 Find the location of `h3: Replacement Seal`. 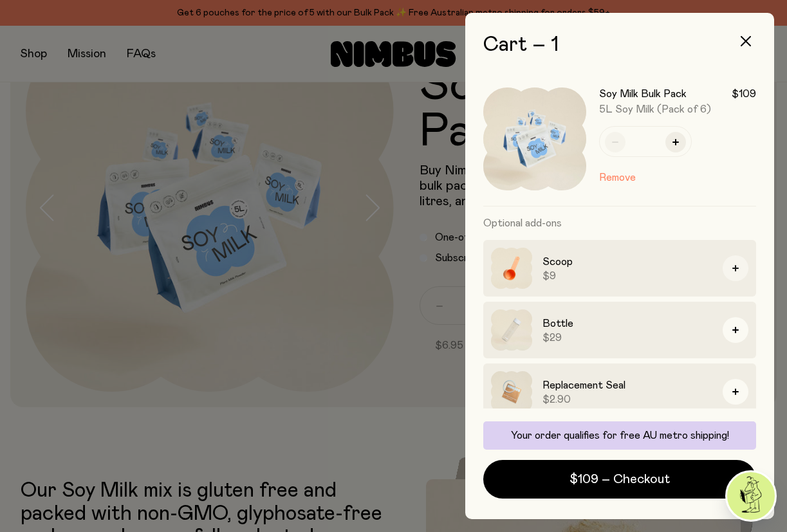

h3: Replacement Seal is located at coordinates (627, 385).